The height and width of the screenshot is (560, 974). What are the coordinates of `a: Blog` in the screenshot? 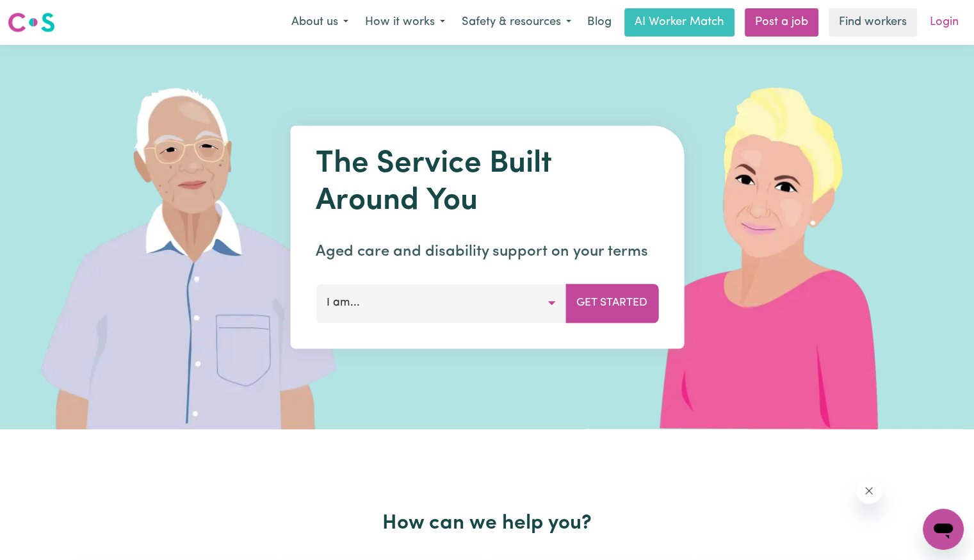 It's located at (599, 22).